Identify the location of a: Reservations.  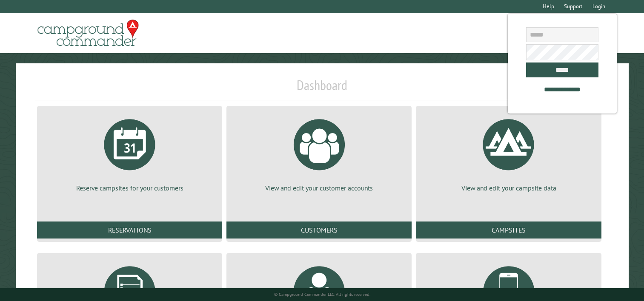
(130, 230).